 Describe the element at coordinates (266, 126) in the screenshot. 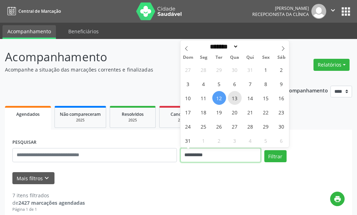

I see `span: Agosto 29, 2025` at that location.